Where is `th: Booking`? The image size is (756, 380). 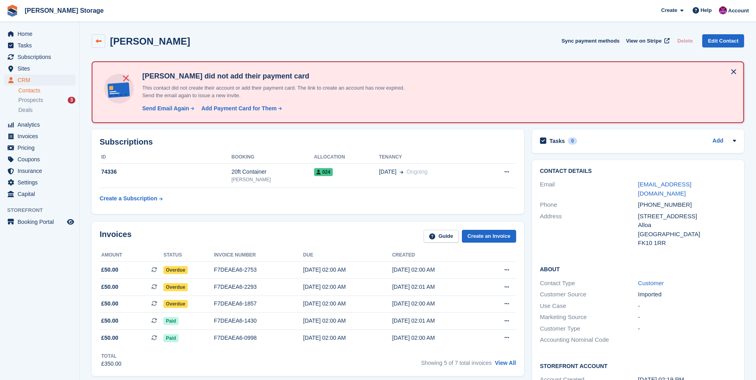 th: Booking is located at coordinates (273, 157).